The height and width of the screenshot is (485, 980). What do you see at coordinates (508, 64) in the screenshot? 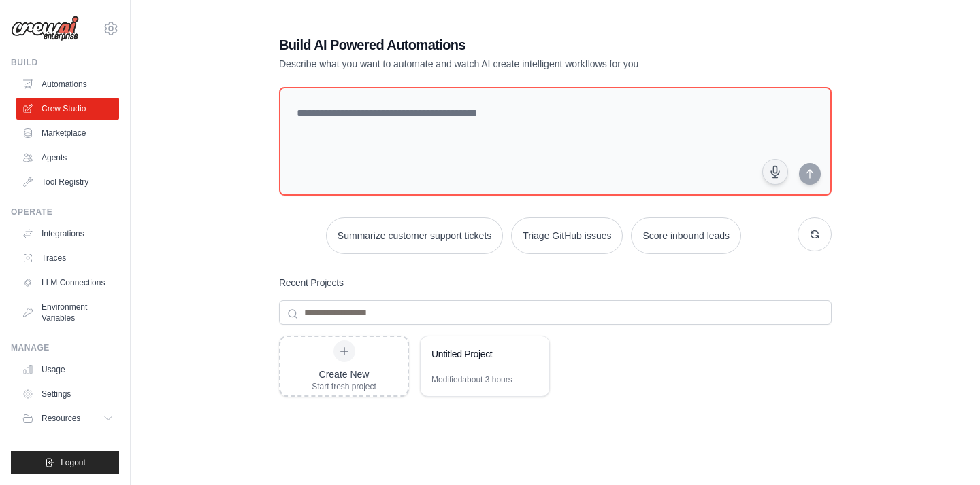
I see `p: Describe what you want to automate and watch AI create intelligent workflows for you` at bounding box center [508, 64].